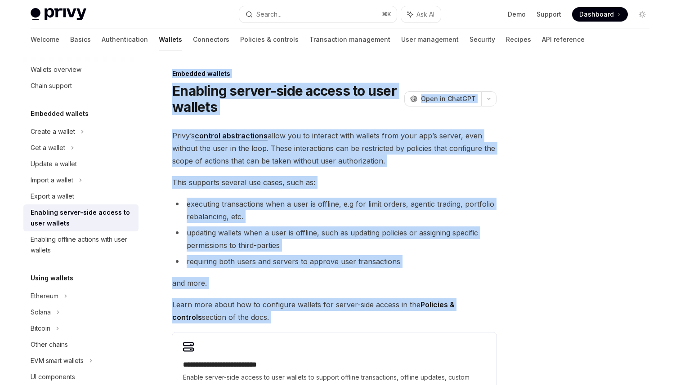 This screenshot has height=385, width=680. I want to click on div: Export a wallet, so click(52, 197).